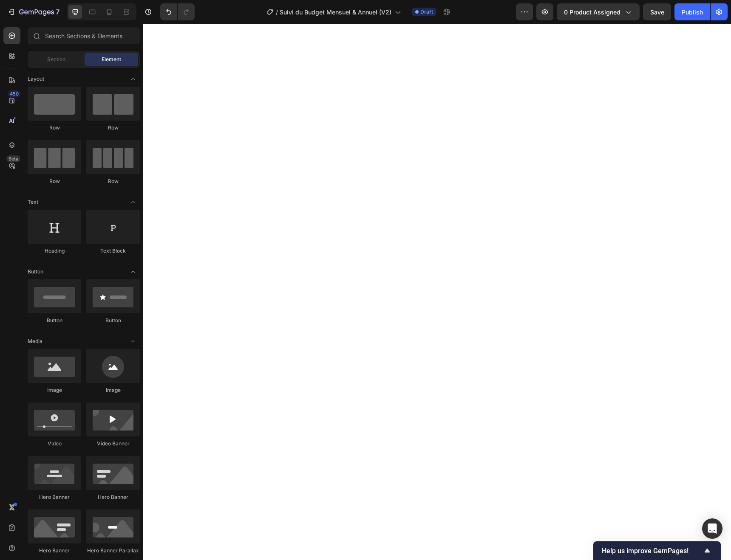  What do you see at coordinates (111, 59) in the screenshot?
I see `span: Element` at bounding box center [111, 59].